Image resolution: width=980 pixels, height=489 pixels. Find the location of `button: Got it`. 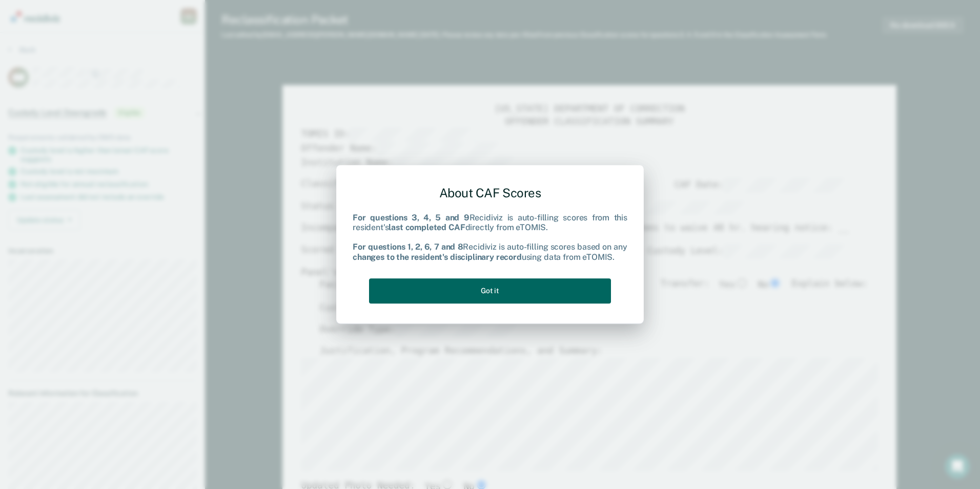

button: Got it is located at coordinates (490, 290).